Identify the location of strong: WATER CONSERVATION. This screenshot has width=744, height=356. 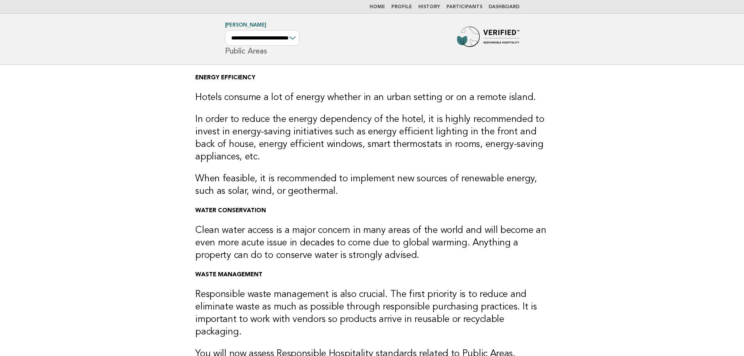
(230, 211).